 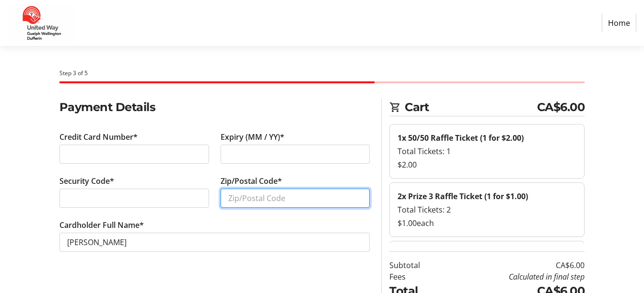 I want to click on input: Zip/Postal Code, so click(x=295, y=199).